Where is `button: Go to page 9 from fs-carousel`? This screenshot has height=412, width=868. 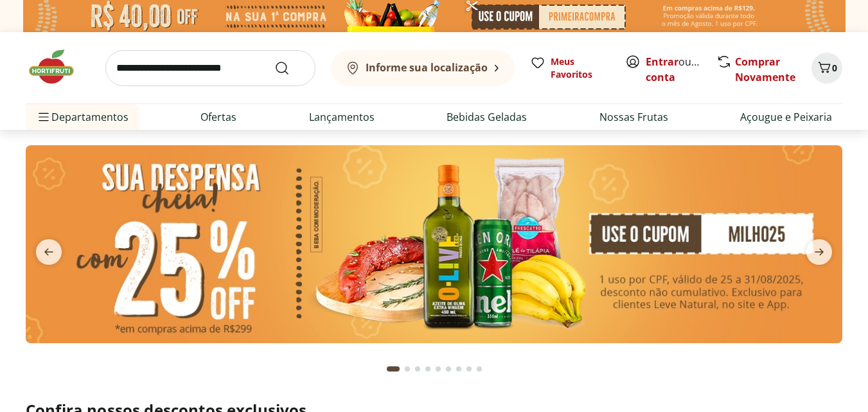 button: Go to page 9 from fs-carousel is located at coordinates (479, 369).